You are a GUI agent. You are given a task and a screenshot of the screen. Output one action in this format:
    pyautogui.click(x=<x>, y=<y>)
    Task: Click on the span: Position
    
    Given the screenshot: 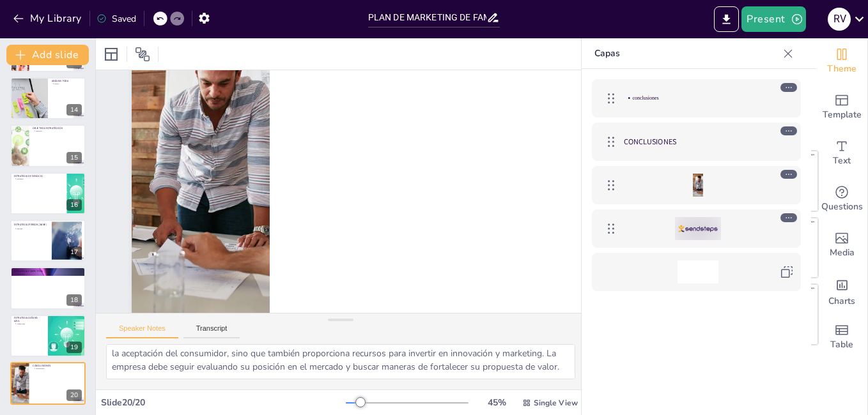 What is the action you would take?
    pyautogui.click(x=142, y=54)
    